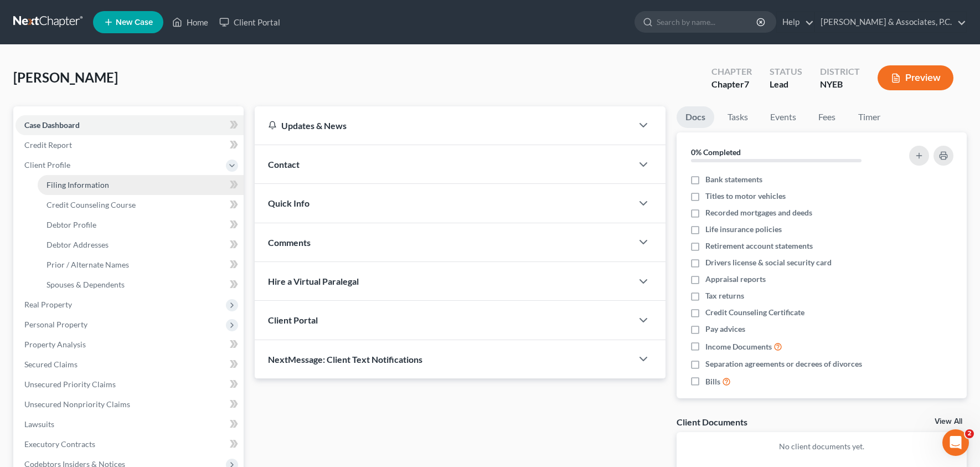 The width and height of the screenshot is (980, 467). Describe the element at coordinates (130, 345) in the screenshot. I see `a: Property Analysis` at that location.